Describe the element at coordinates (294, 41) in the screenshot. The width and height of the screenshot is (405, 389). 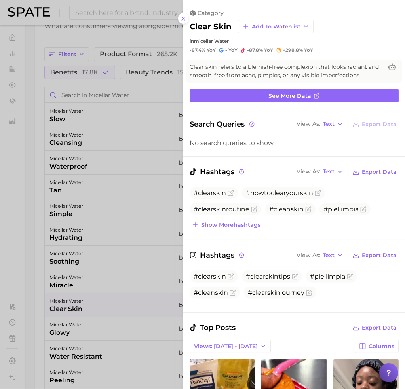
I see `div: in` at that location.